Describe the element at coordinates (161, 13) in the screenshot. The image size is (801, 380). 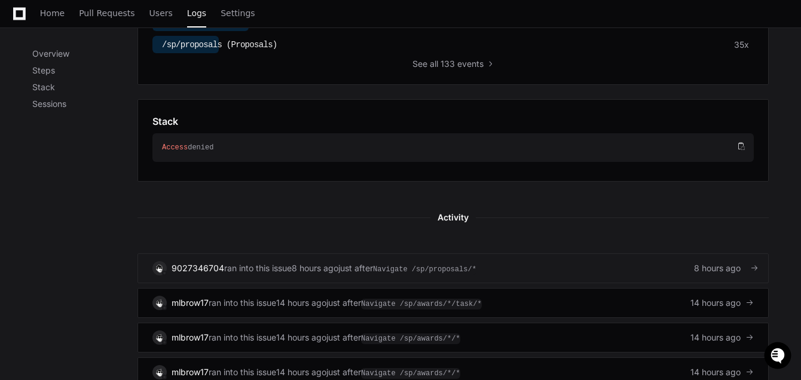
I see `span: Users` at that location.